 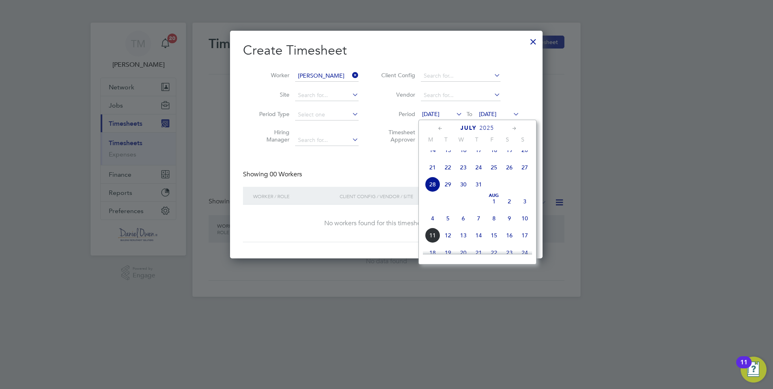 I want to click on label: Period Type, so click(x=271, y=114).